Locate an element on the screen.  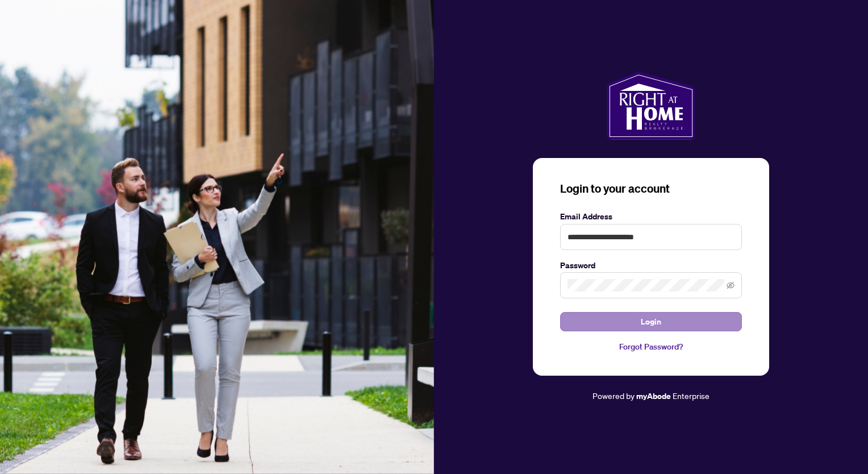
label: Email Address is located at coordinates (651, 216).